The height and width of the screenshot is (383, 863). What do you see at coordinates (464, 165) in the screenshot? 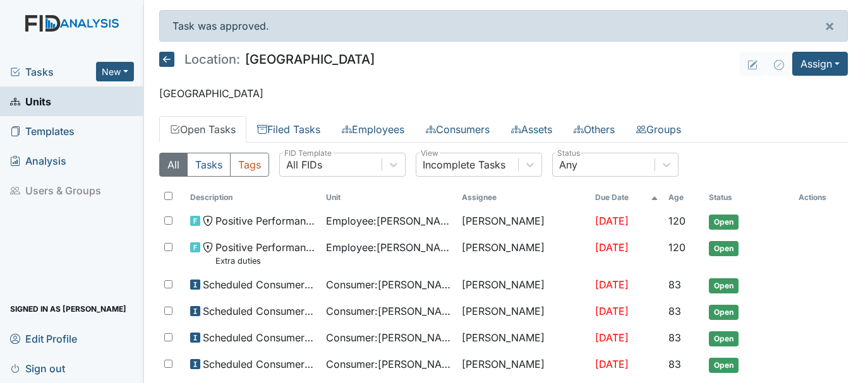
I see `div: Incomplete Tasks` at bounding box center [464, 165].